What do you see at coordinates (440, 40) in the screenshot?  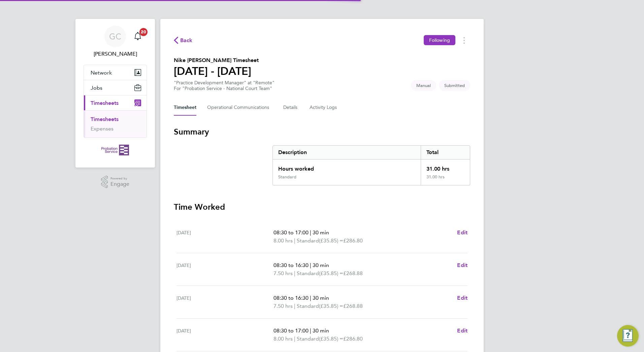 I see `span: Following` at bounding box center [440, 40].